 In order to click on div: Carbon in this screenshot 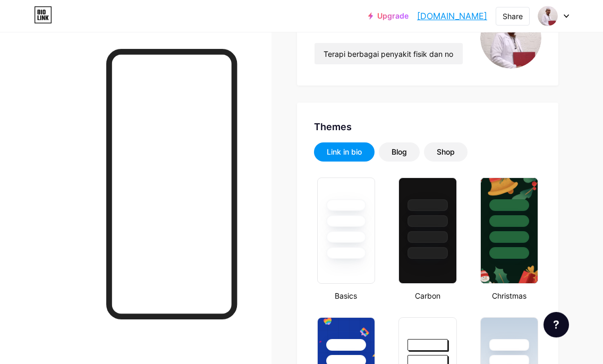, I will do `click(427, 296)`.